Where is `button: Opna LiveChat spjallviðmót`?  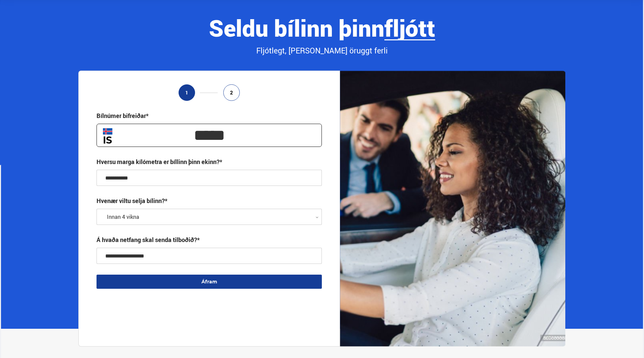
button: Opna LiveChat spjallviðmót is located at coordinates (15, 13).